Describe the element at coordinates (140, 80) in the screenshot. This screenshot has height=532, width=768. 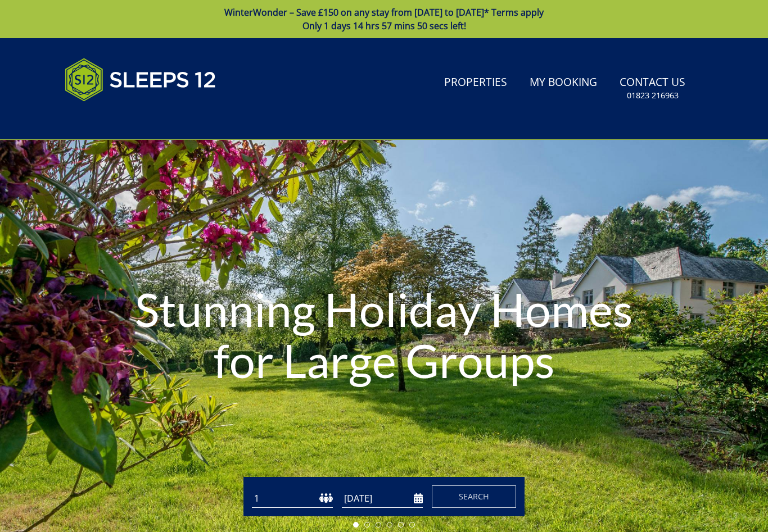
I see `img: Sleeps 12` at that location.